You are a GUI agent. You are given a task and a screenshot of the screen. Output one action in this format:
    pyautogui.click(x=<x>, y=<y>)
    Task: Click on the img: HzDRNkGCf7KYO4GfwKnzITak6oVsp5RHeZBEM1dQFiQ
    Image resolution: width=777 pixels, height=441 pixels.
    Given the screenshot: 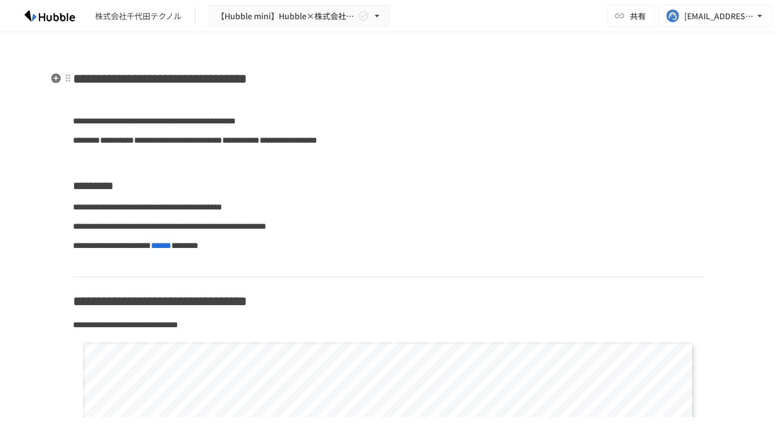 What is the action you would take?
    pyautogui.click(x=50, y=16)
    